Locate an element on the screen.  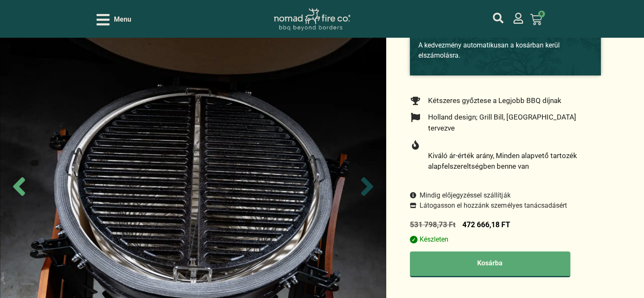
span: 531 798,73 Ft is located at coordinates (433, 225).